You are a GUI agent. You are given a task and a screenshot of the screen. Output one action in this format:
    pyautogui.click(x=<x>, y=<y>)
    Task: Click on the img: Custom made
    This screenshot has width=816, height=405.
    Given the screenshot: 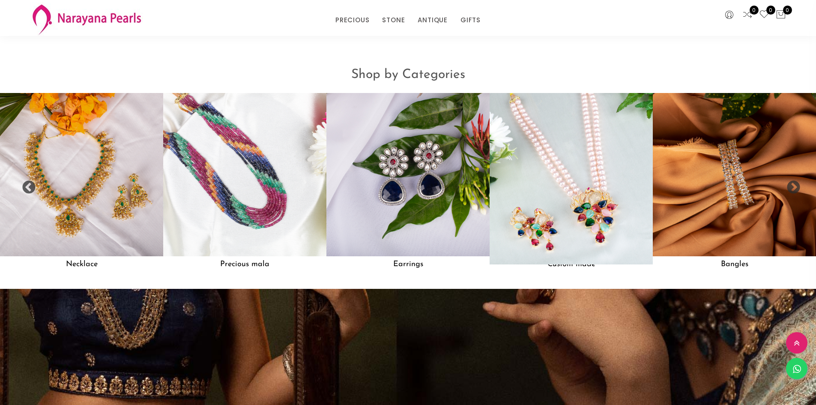 What is the action you would take?
    pyautogui.click(x=571, y=174)
    